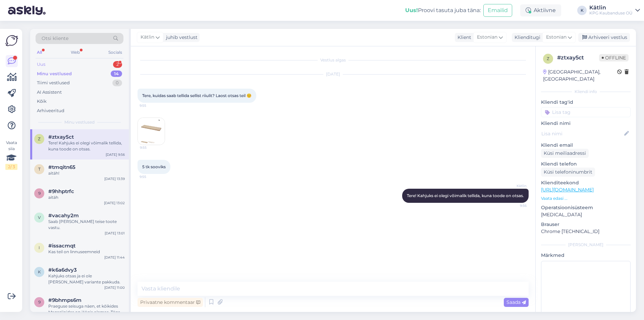  What do you see at coordinates (80, 122) in the screenshot?
I see `span: Minu vestlused` at bounding box center [80, 122].